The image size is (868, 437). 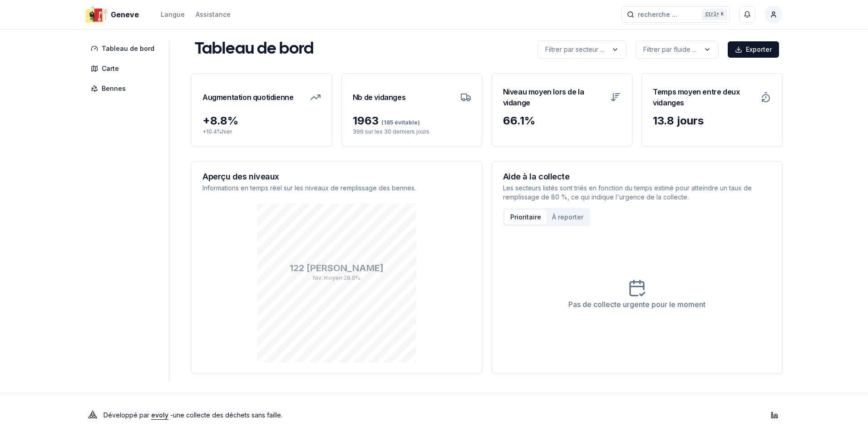 I want to click on img: Geneve Logo, so click(x=96, y=15).